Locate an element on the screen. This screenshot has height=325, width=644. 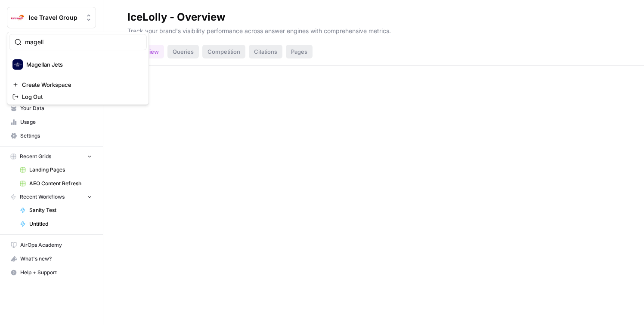
div: Competition is located at coordinates (224, 52).